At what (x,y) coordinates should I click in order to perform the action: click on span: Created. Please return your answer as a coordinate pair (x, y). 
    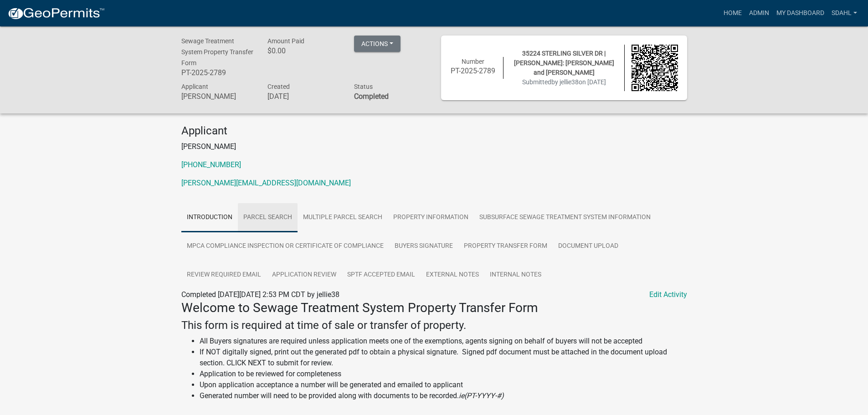
    Looking at the image, I should click on (279, 86).